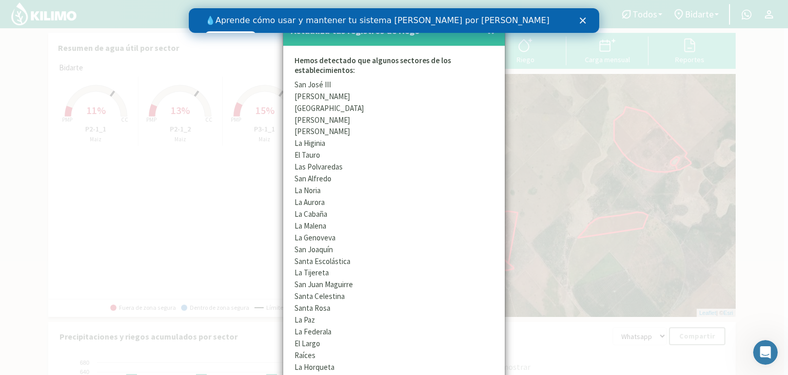  I want to click on p: Santa Escolástica, so click(394, 261).